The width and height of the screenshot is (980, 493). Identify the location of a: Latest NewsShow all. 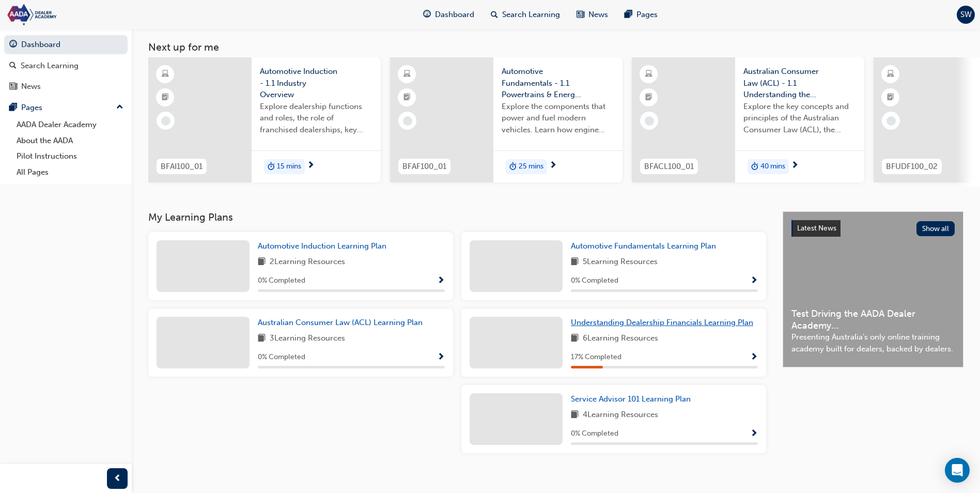
(873, 228).